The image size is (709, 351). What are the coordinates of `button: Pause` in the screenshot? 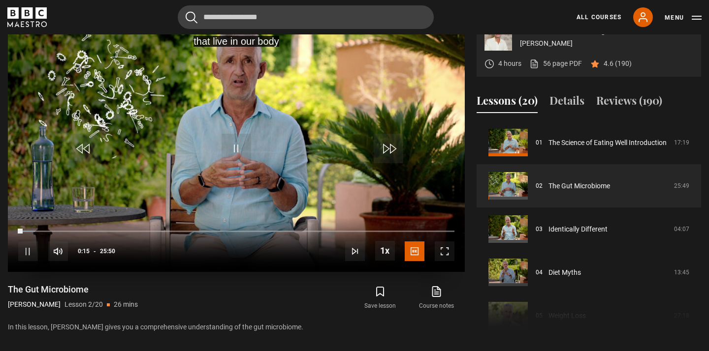 It's located at (28, 252).